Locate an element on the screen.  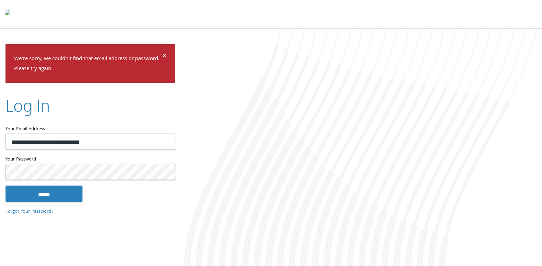
h2: Log In is located at coordinates (27, 105).